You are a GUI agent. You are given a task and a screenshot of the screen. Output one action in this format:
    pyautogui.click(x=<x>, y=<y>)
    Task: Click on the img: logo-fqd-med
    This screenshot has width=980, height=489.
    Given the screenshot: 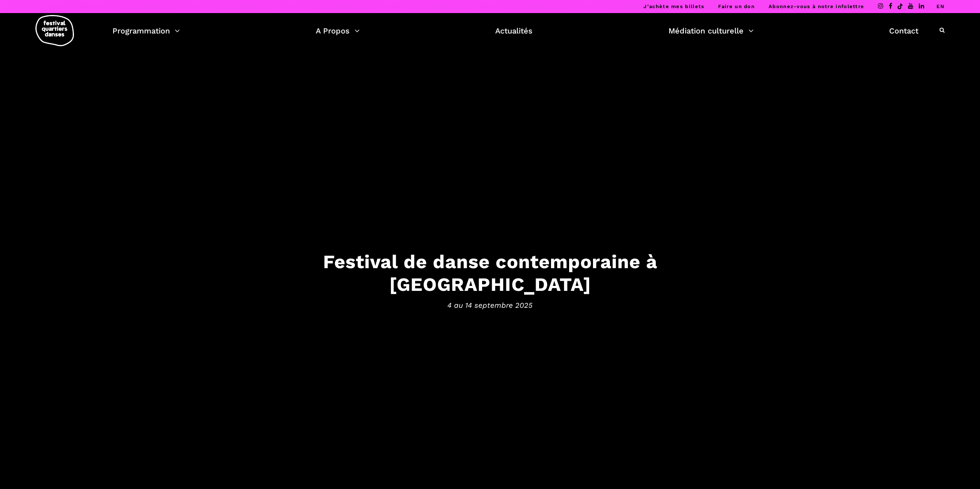 What is the action you would take?
    pyautogui.click(x=55, y=30)
    